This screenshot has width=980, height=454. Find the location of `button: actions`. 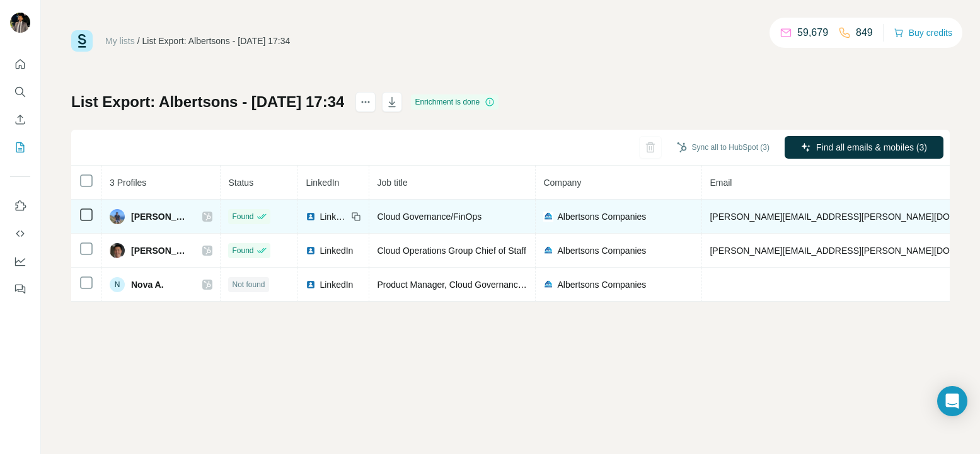

button: actions is located at coordinates (365, 102).